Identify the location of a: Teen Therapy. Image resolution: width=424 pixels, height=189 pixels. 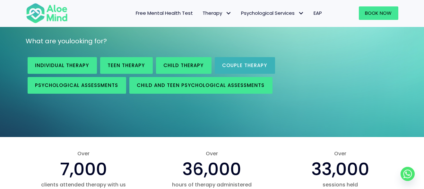
(127, 66).